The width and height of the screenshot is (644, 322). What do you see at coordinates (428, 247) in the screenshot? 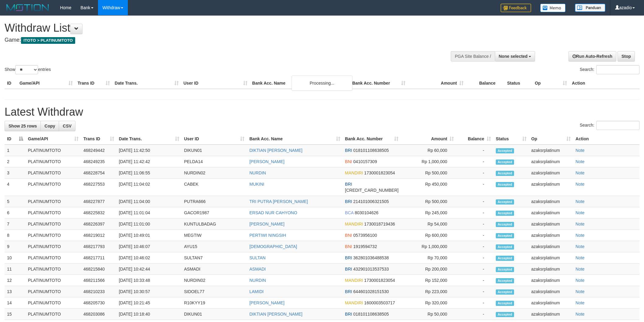
I see `td: Rp 1,000,000` at bounding box center [428, 247].